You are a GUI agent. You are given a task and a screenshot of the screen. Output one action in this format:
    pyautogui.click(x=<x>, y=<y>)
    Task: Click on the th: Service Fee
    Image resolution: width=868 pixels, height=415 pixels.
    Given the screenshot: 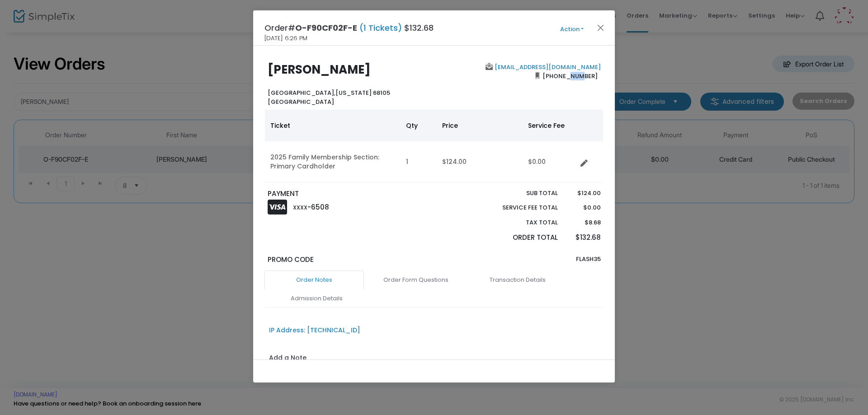 What is the action you would take?
    pyautogui.click(x=550, y=125)
    